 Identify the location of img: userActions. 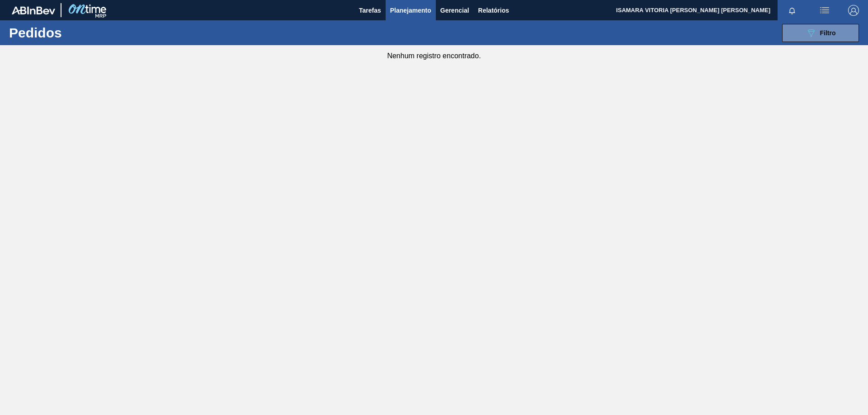
(825, 10).